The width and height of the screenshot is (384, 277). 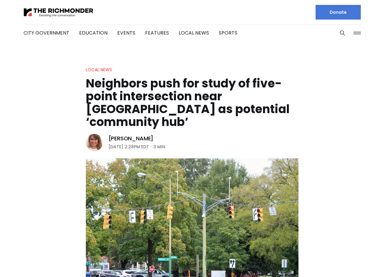 I want to click on img: Sarah Vogelsong, so click(x=94, y=142).